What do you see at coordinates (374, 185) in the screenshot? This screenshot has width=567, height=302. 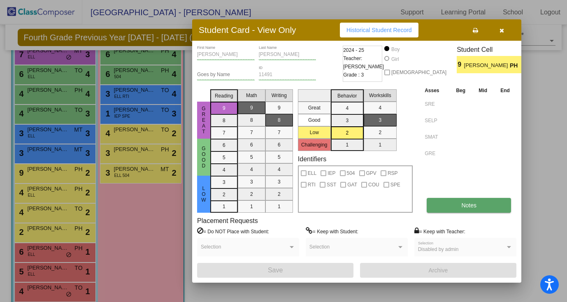 I see `span: COU` at bounding box center [374, 185].